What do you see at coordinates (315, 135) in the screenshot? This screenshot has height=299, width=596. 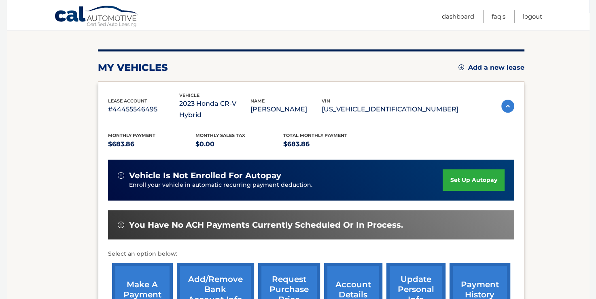 I see `span: Total Monthly Payment` at bounding box center [315, 135].